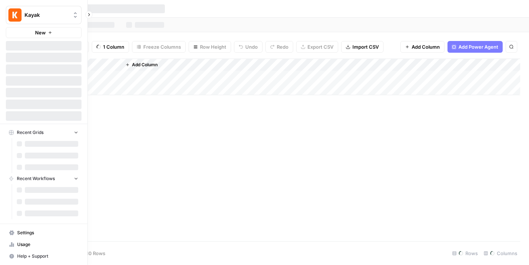 The height and width of the screenshot is (265, 529). I want to click on button: Import CSV, so click(362, 47).